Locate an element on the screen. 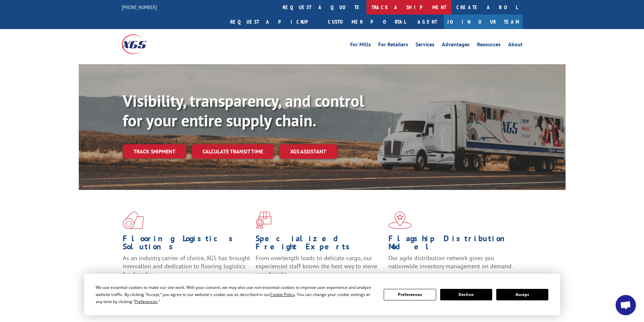  a: For Mills is located at coordinates (360, 46).